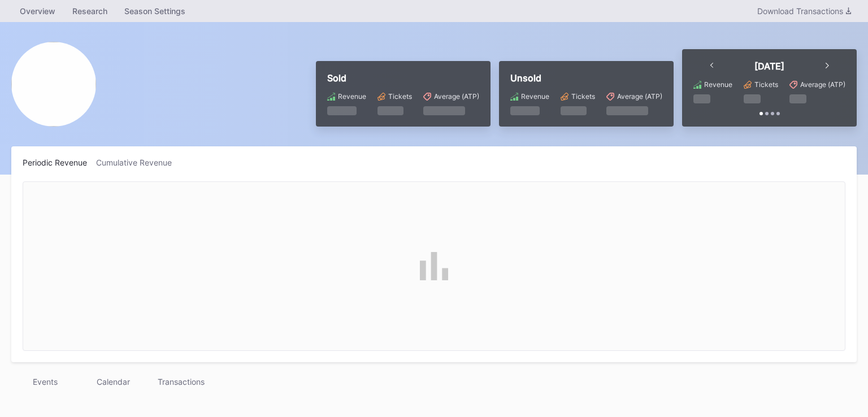 The height and width of the screenshot is (417, 868). I want to click on a: Overview, so click(37, 11).